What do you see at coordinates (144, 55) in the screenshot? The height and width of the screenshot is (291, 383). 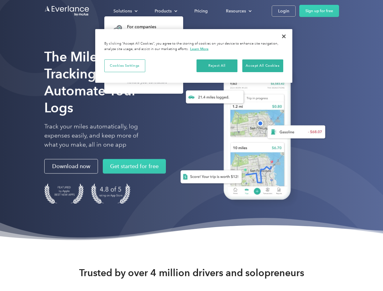 I see `nav: Solutions` at bounding box center [144, 55].